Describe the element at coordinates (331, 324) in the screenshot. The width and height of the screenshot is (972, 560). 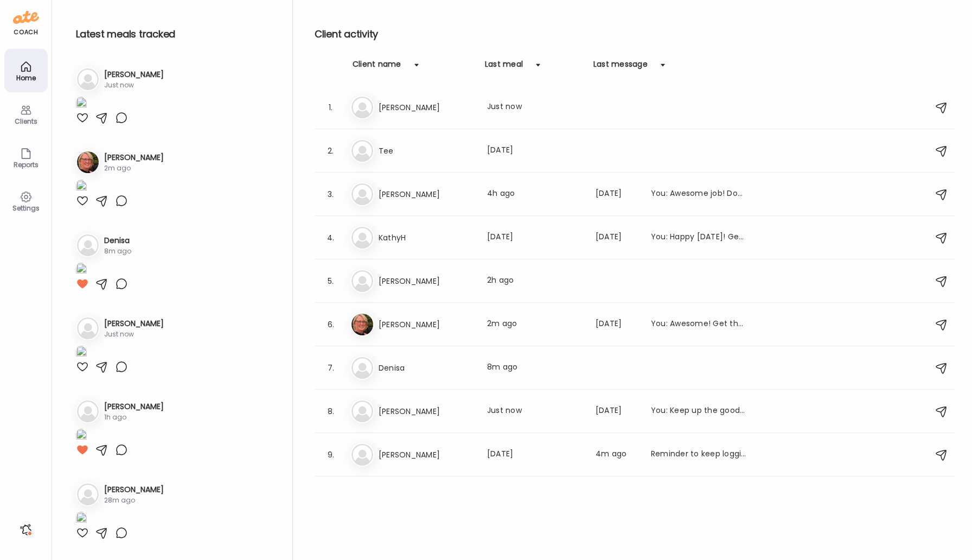
I see `div: 6.` at that location.